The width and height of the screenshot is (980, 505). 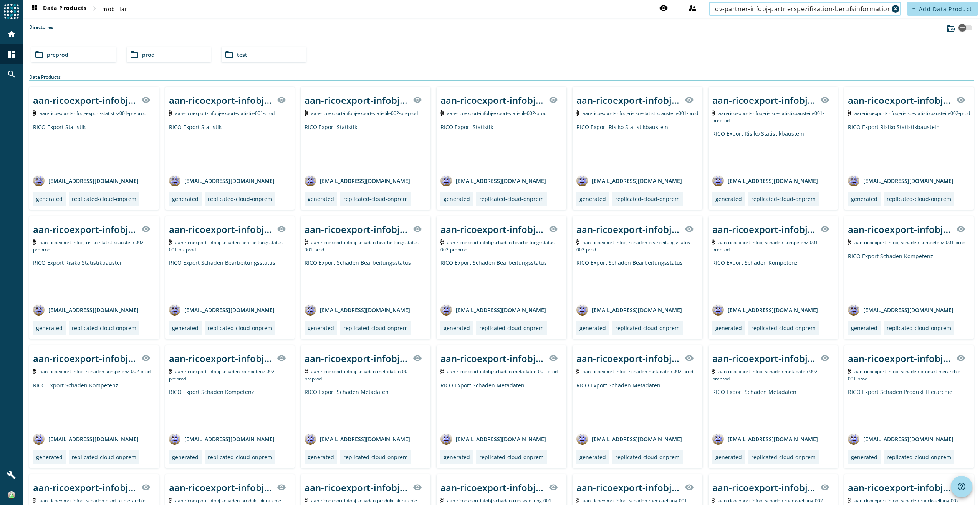 What do you see at coordinates (230, 146) in the screenshot?
I see `div: RICO Export Statistik` at bounding box center [230, 146].